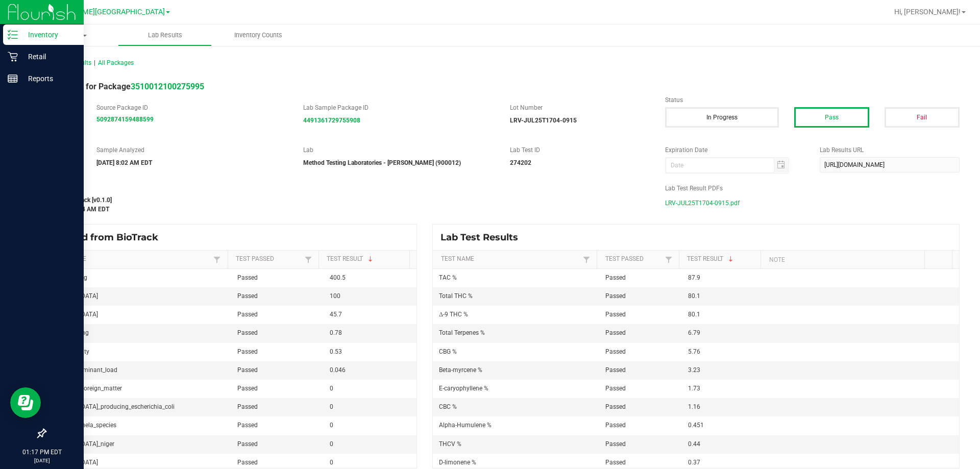  What do you see at coordinates (109, 238) in the screenshot?
I see `span: Synced from BioTrack` at bounding box center [109, 238].